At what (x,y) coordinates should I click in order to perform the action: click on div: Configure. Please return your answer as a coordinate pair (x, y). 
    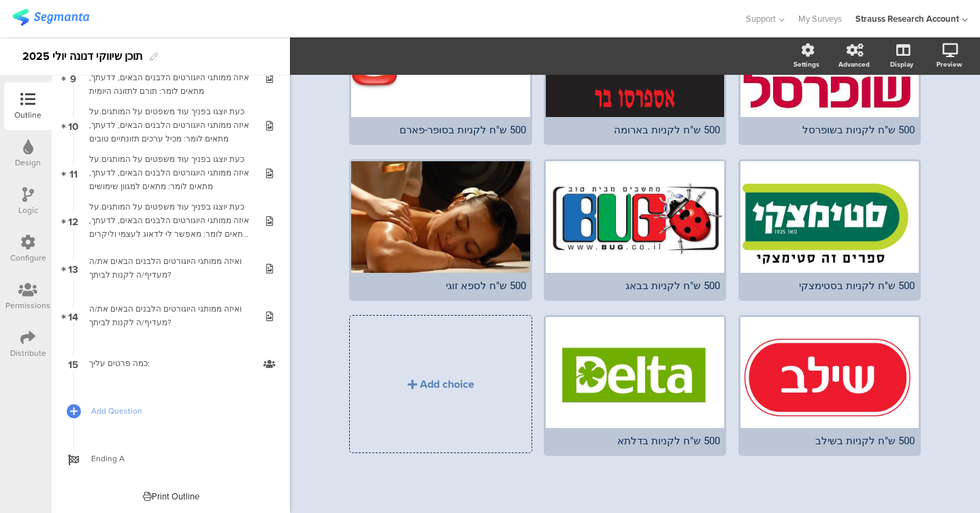
    Looking at the image, I should click on (28, 258).